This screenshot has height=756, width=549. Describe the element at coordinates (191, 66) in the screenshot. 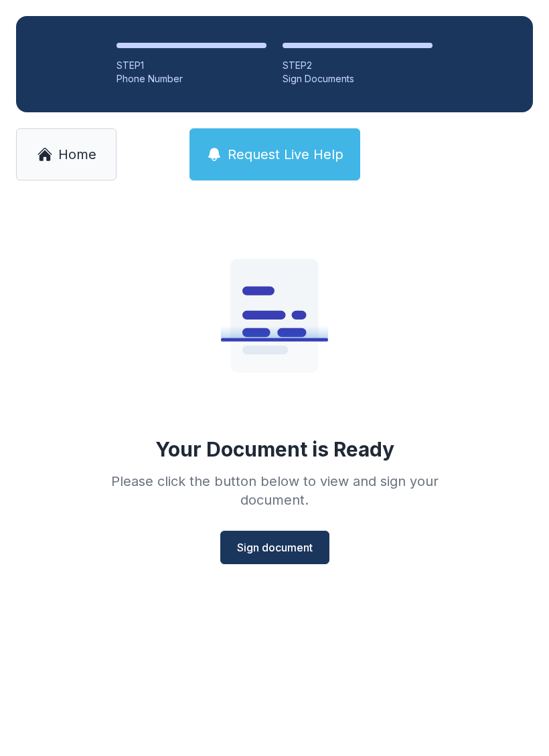

I see `div: STEP 1` at that location.